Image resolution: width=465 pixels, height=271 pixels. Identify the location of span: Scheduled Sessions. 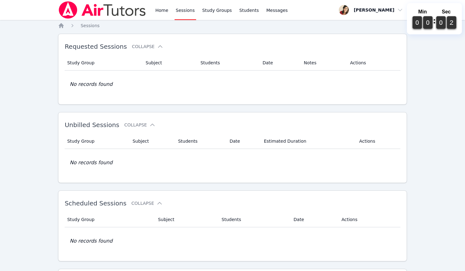
(96, 203).